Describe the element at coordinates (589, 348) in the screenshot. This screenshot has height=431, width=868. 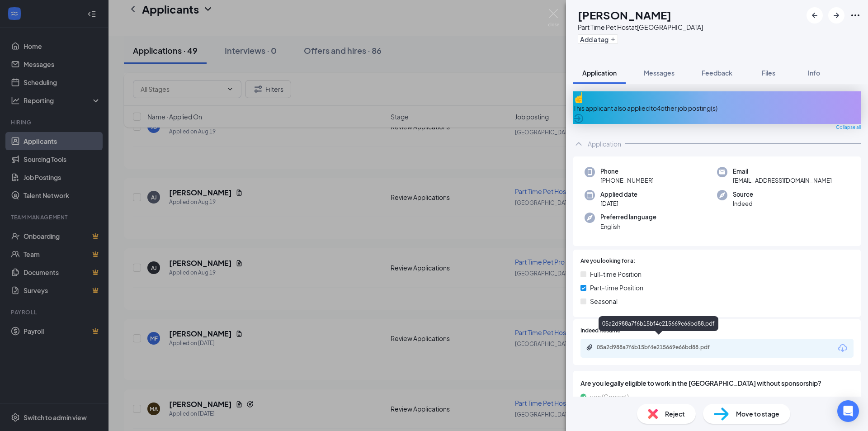
I see `svg: Paperclip` at that location.